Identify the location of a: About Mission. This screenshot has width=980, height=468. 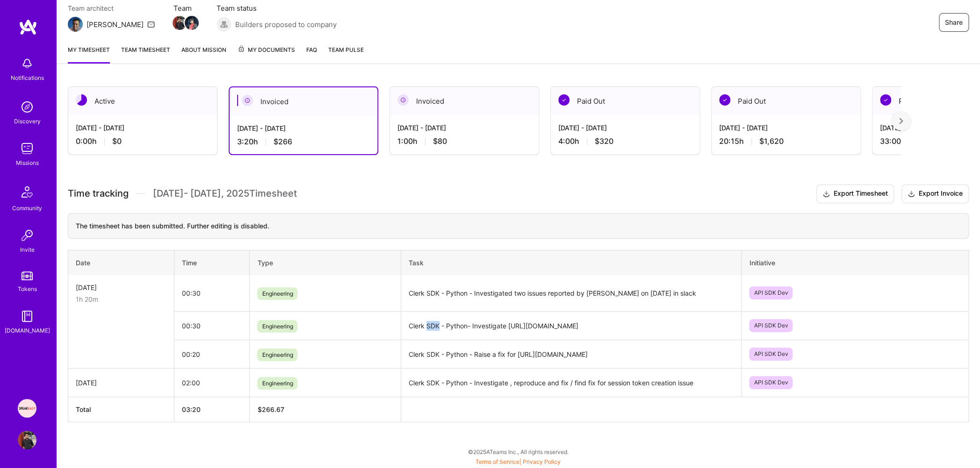
(203, 54).